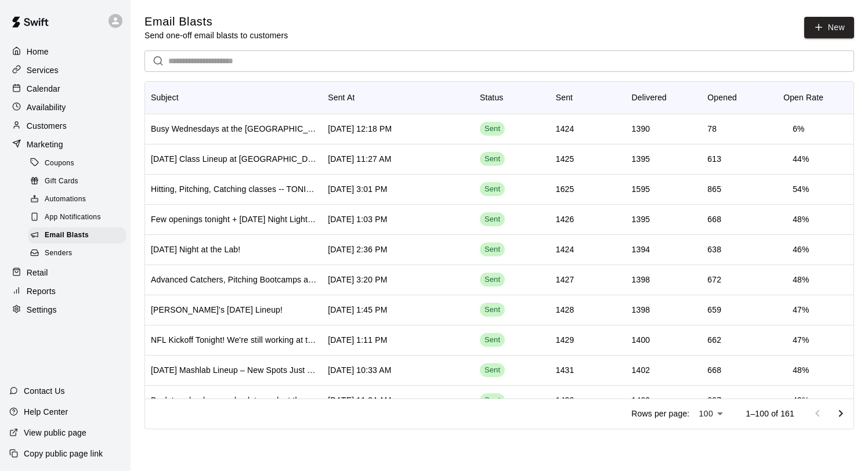  What do you see at coordinates (358, 189) in the screenshot?
I see `div: Sep 15 2025, 3:01 PM` at bounding box center [358, 189].